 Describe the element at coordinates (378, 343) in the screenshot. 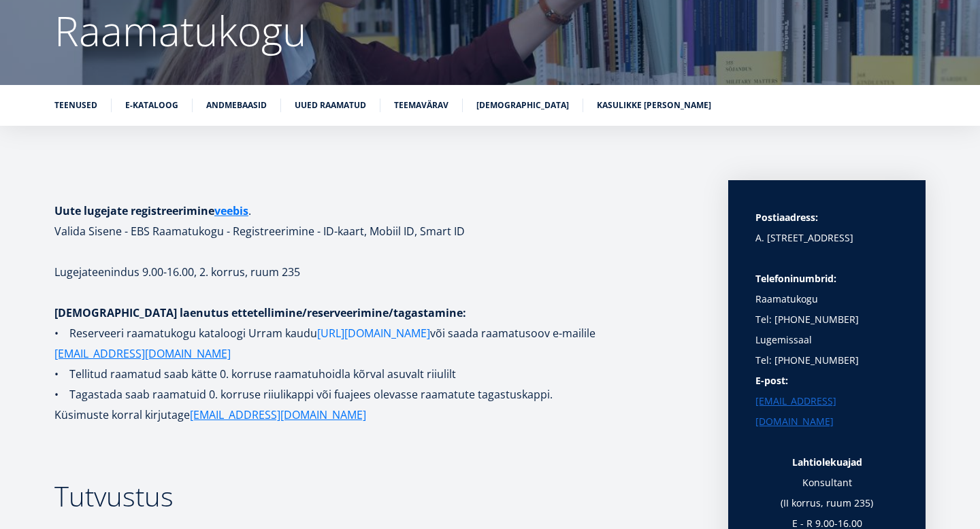

I see `p: • Reserveeri raamatukogu kataloogi Urram kaudu või saada raamatusoov e-mailile` at that location.